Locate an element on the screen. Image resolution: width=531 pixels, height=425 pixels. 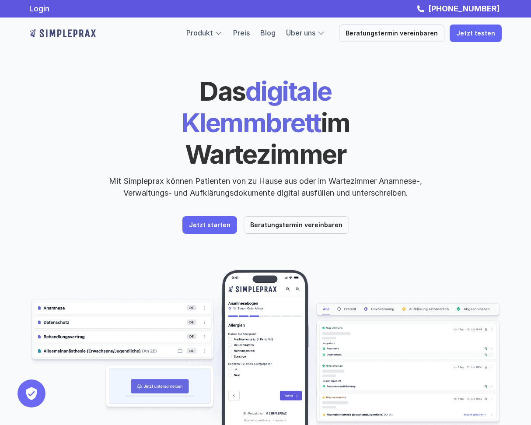
a: Jetzt starten is located at coordinates (210, 225).